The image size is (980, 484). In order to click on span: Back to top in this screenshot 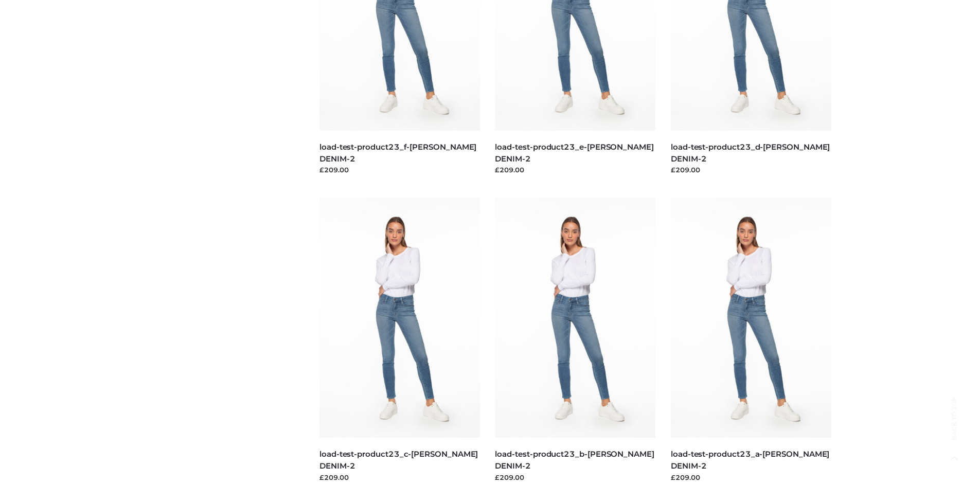, I will do `click(954, 428)`.